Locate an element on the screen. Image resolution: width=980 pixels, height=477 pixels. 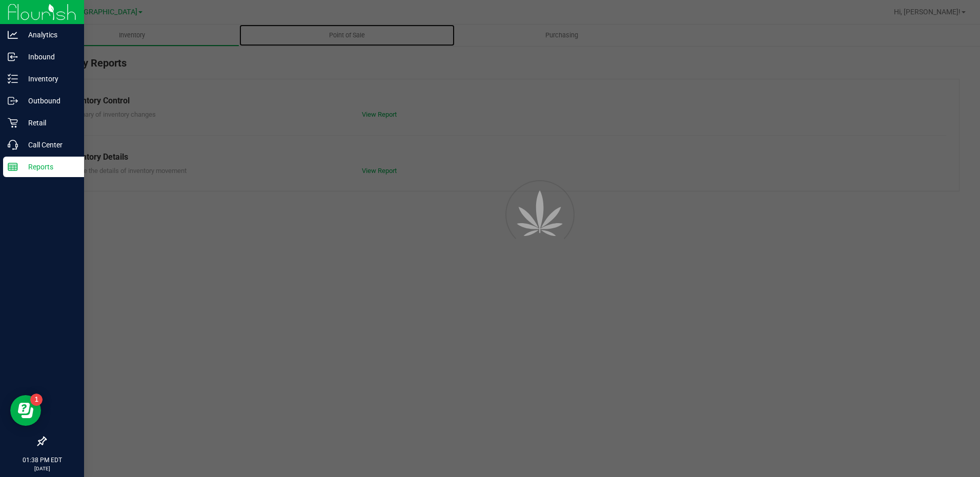
inline-svg: Call Center is located at coordinates (13, 145).